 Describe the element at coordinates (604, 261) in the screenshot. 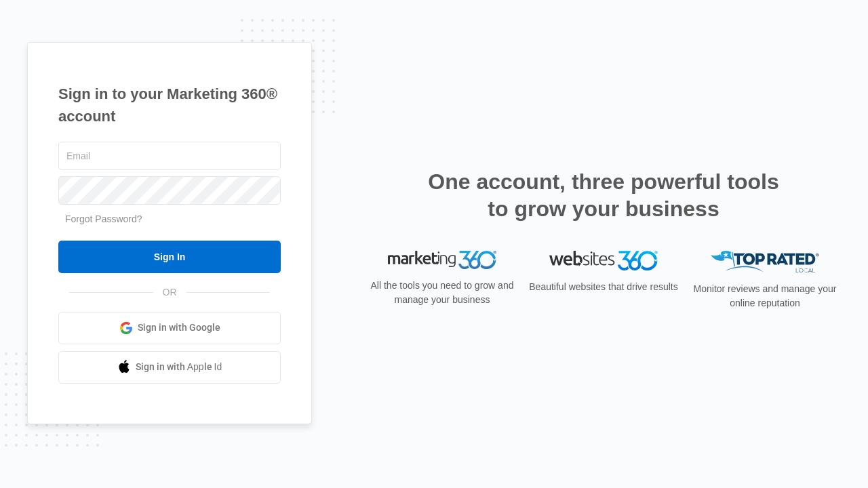

I see `img: Websites 360` at that location.